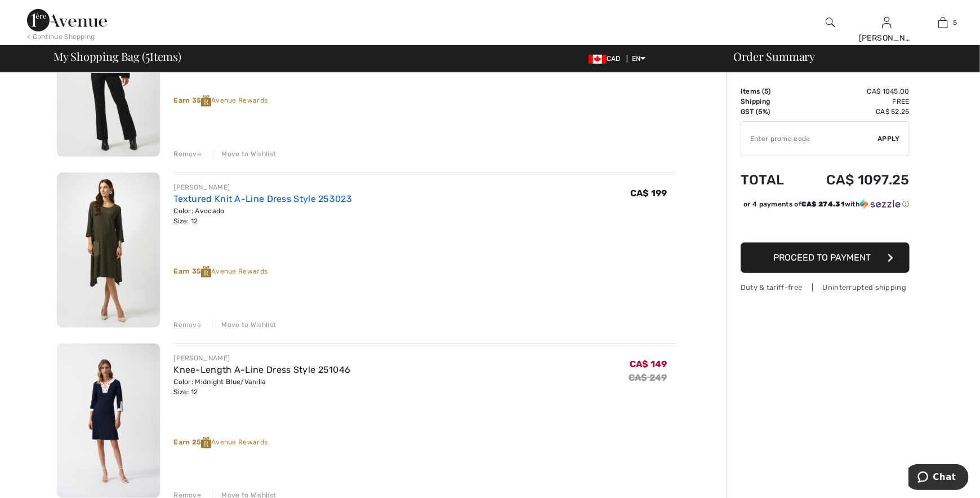  Describe the element at coordinates (770, 179) in the screenshot. I see `td: Total` at that location.